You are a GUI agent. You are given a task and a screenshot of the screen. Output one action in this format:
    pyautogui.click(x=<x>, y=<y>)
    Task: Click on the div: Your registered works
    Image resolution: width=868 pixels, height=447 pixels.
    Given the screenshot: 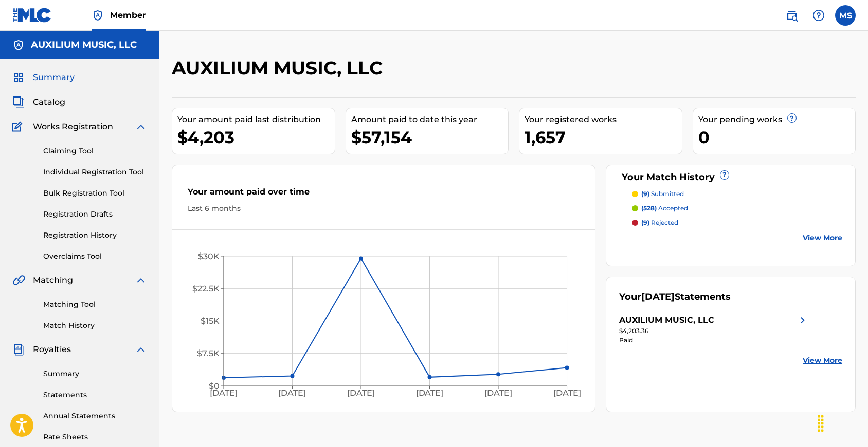 What is the action you would take?
    pyautogui.click(x=603, y=119)
    